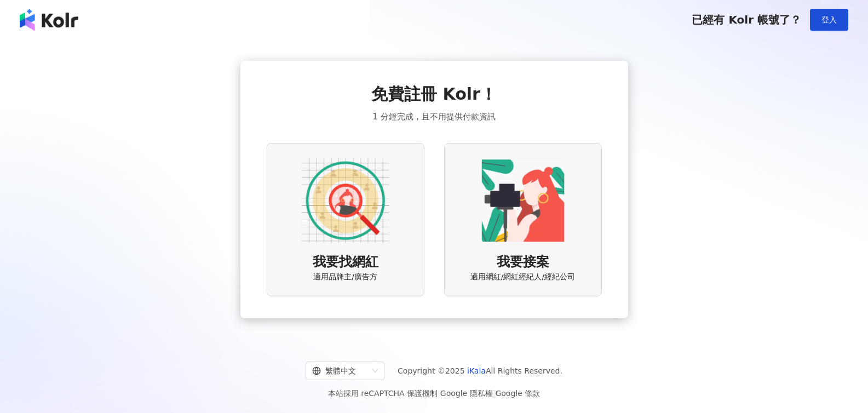 Image resolution: width=868 pixels, height=413 pixels. I want to click on span: 登入, so click(829, 20).